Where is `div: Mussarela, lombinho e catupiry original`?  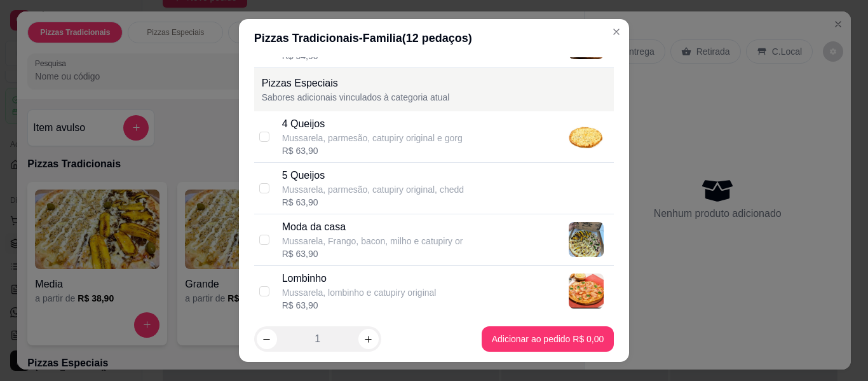 div: Mussarela, lombinho e catupiry original is located at coordinates (359, 293).